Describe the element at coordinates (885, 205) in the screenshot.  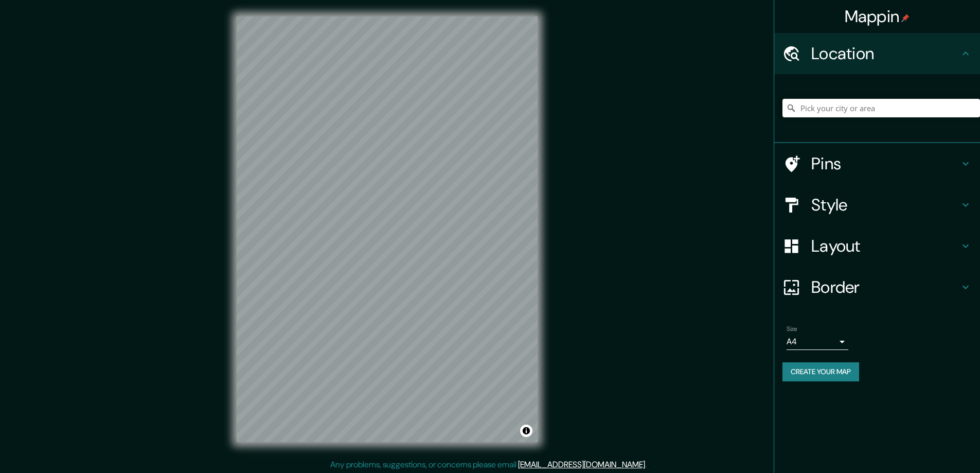
I see `h4: Style` at that location.